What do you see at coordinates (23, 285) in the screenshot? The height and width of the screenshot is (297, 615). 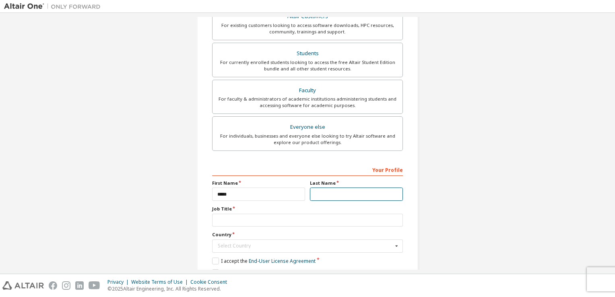 I see `img: altair_logo.svg` at bounding box center [23, 285].